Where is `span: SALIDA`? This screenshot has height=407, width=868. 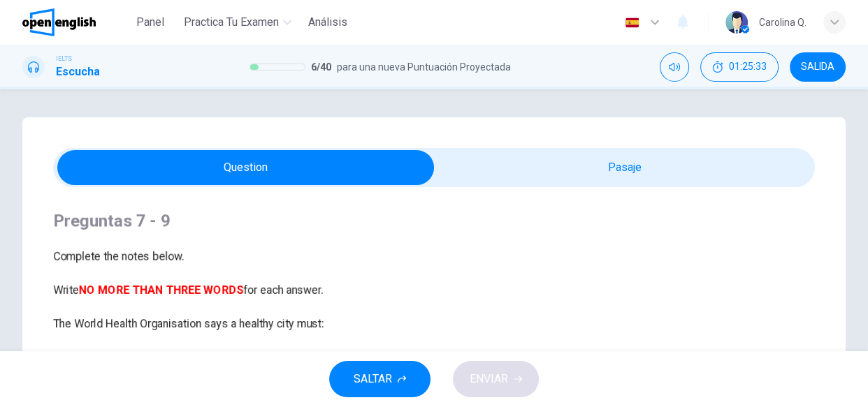
span: SALIDA is located at coordinates (818, 67).